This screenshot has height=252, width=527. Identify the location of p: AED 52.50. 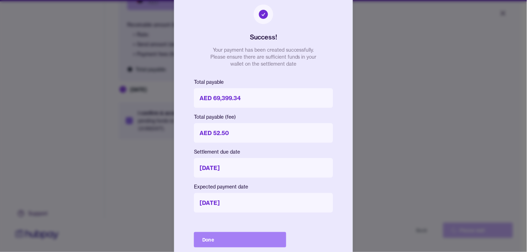
(264, 133).